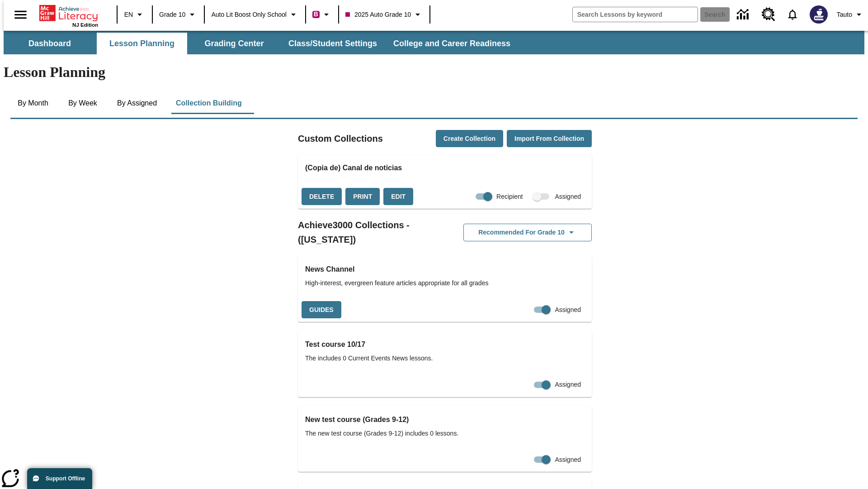 The image size is (868, 489). Describe the element at coordinates (340, 138) in the screenshot. I see `h2: Custom Collections` at that location.